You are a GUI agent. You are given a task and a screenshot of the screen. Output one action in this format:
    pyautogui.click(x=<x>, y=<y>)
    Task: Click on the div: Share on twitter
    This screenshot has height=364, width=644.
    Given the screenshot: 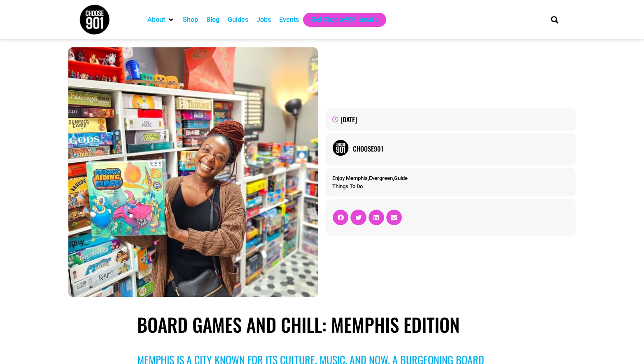 What is the action you would take?
    pyautogui.click(x=358, y=218)
    